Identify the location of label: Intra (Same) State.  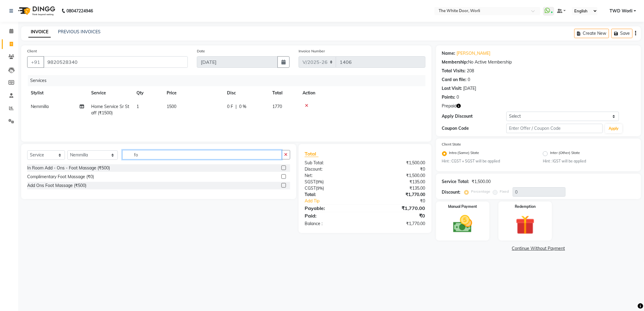
(464, 154).